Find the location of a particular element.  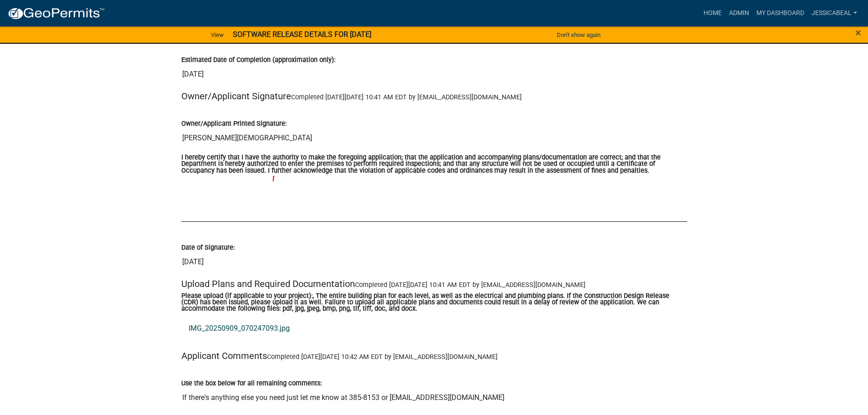

a: Admin is located at coordinates (740, 13).